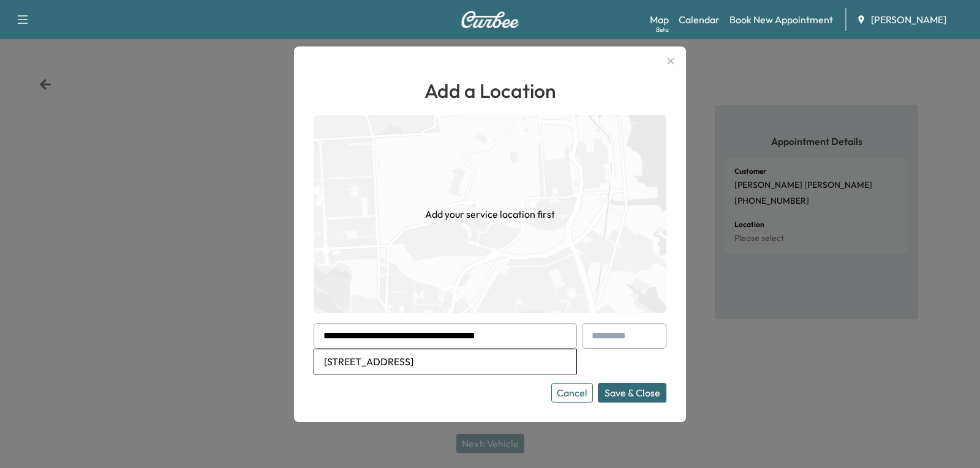  I want to click on a: Book New Appointment, so click(780, 20).